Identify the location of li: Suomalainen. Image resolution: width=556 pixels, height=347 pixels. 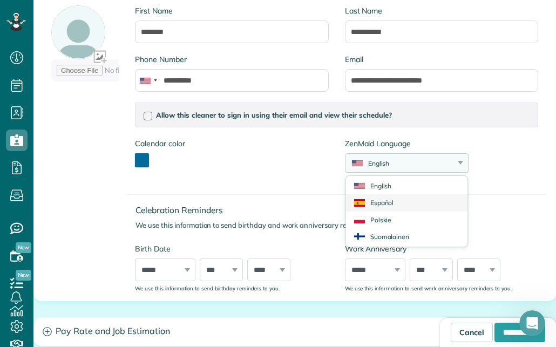
(407, 237).